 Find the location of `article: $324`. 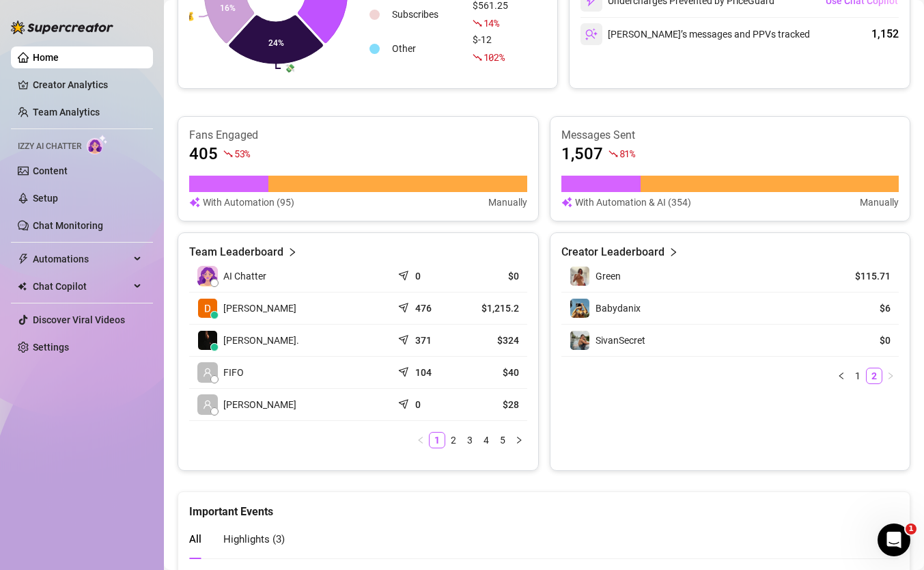

article: $324 is located at coordinates (493, 340).